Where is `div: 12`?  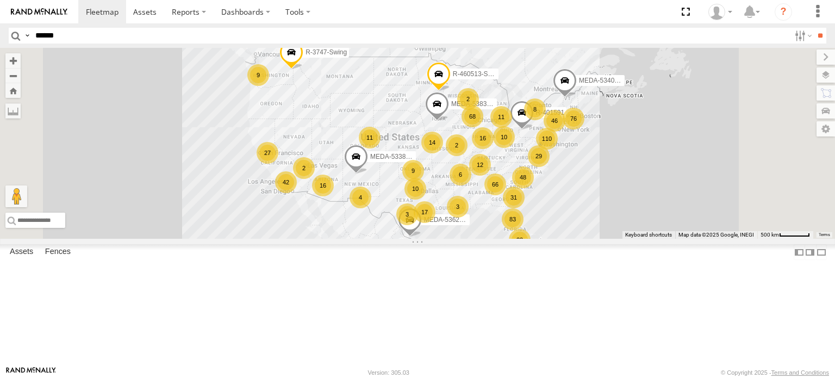
div: 12 is located at coordinates (480, 165).